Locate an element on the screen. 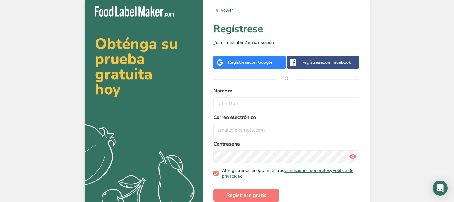 This screenshot has height=202, width=454. a: Política de privacidad is located at coordinates (288, 173).